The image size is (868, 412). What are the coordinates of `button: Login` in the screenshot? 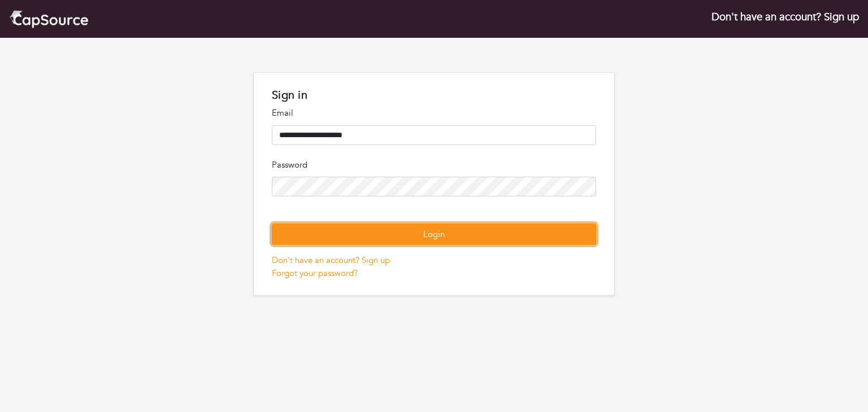 It's located at (434, 234).